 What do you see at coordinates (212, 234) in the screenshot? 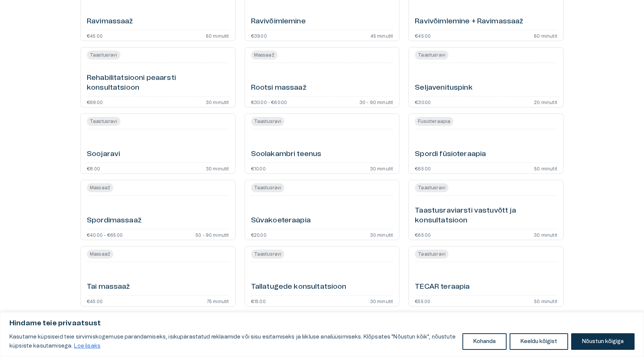
I see `p: 50 - 90 minutit` at bounding box center [212, 234].